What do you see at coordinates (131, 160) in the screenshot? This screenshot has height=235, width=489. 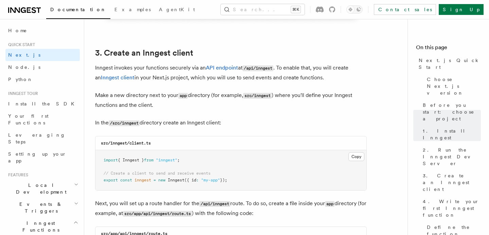 I see `span: { Inngest }` at bounding box center [131, 160].